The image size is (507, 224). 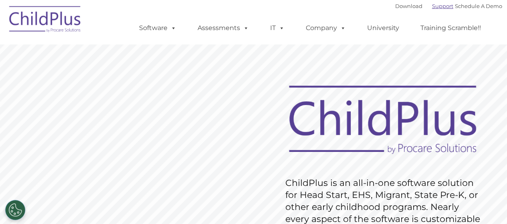 I want to click on a: Training Scramble!!, so click(x=451, y=28).